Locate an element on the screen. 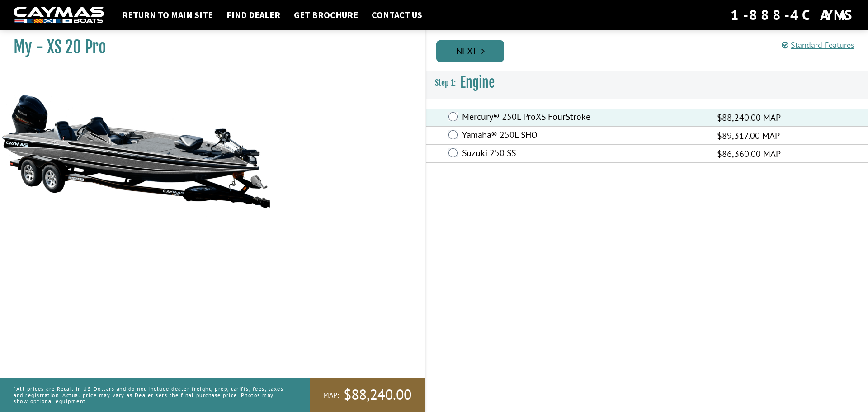 The width and height of the screenshot is (868, 412). a: Contact Us is located at coordinates (397, 15).